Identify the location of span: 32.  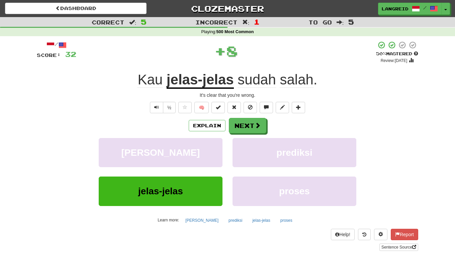
(71, 54).